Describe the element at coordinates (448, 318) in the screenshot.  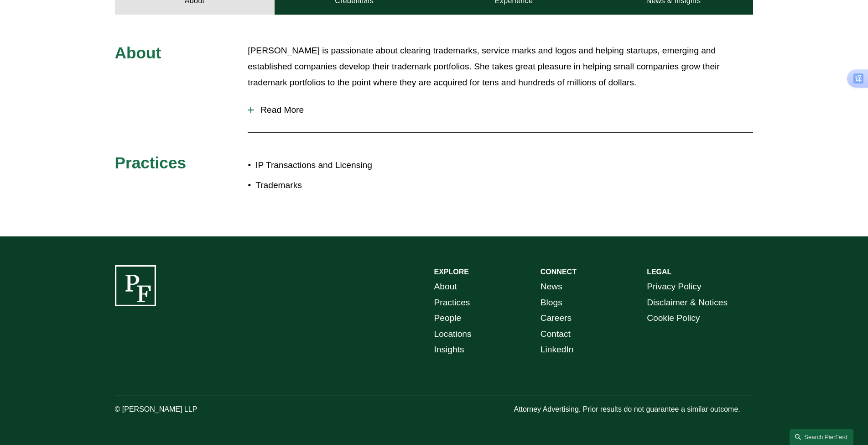
I see `a: People` at that location.